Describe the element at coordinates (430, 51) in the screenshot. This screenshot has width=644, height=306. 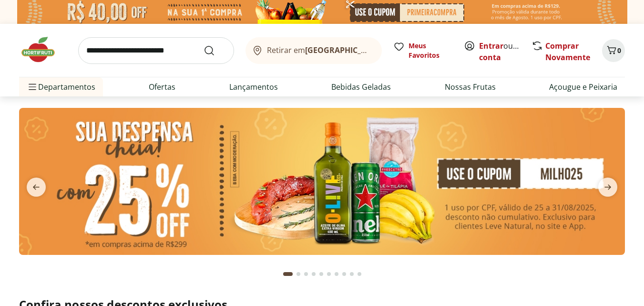
I see `span: Meus Favoritos` at that location.